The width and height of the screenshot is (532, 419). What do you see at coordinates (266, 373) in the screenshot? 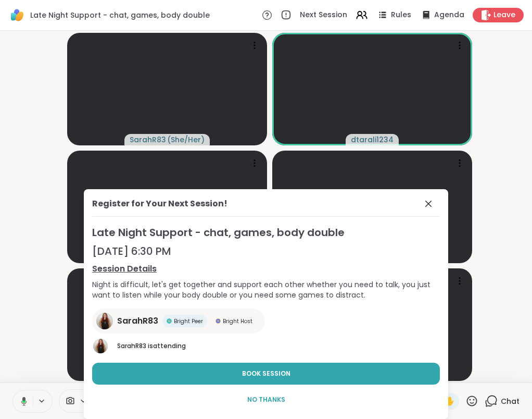
I see `button: Book Session` at bounding box center [266, 373].